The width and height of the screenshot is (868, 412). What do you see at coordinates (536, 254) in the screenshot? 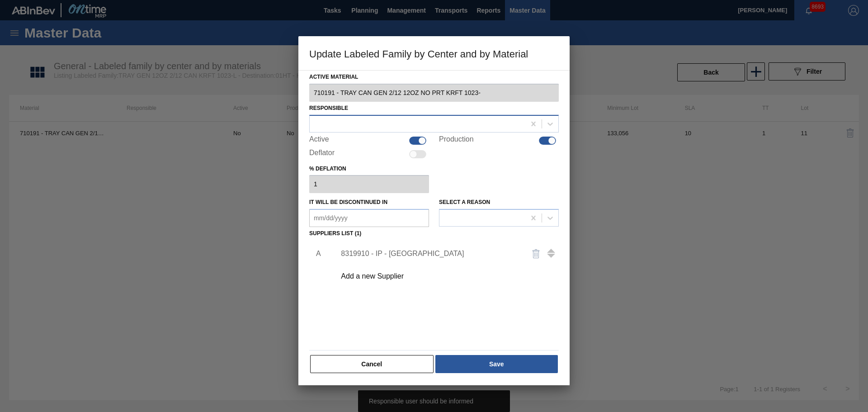
I see `img: delete-icon` at bounding box center [536, 254].